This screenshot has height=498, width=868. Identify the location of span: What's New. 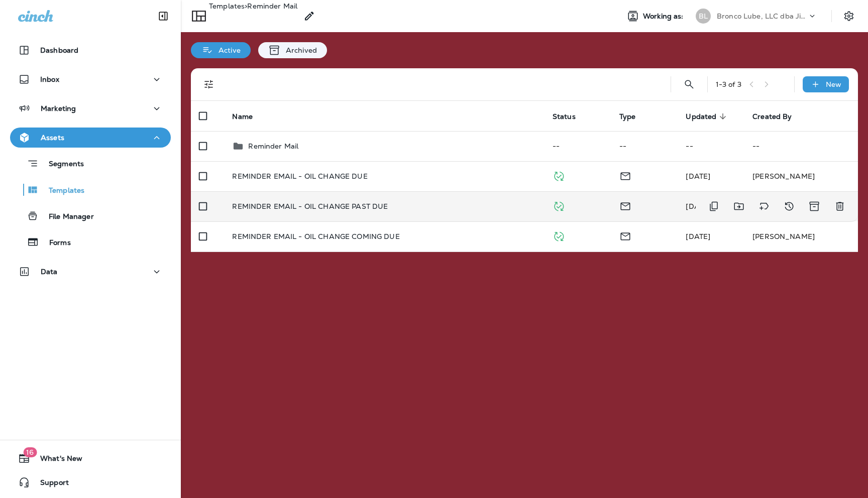
(57, 460).